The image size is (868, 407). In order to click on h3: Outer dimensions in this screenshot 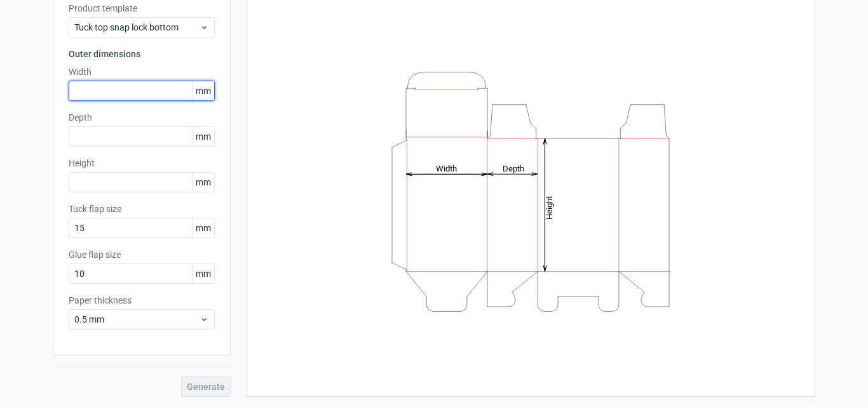, I will do `click(142, 54)`.